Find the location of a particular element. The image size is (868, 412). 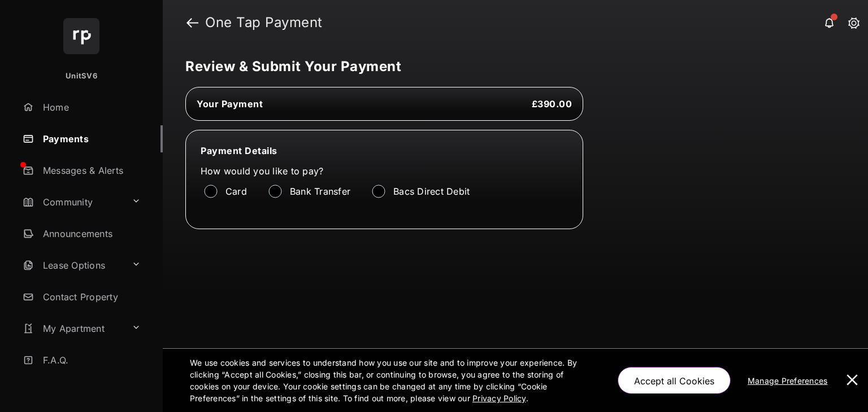

a: Contact Property is located at coordinates (90, 297).